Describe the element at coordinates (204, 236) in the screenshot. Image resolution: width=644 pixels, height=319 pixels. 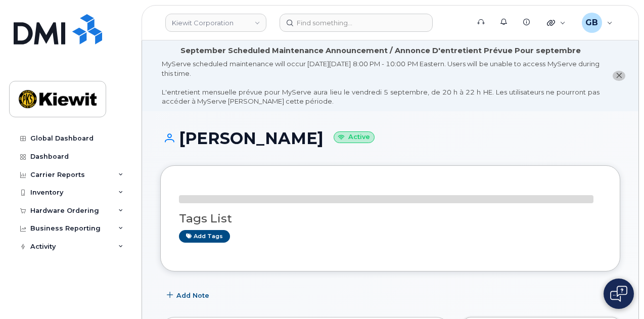
I see `a: Add tags` at that location.